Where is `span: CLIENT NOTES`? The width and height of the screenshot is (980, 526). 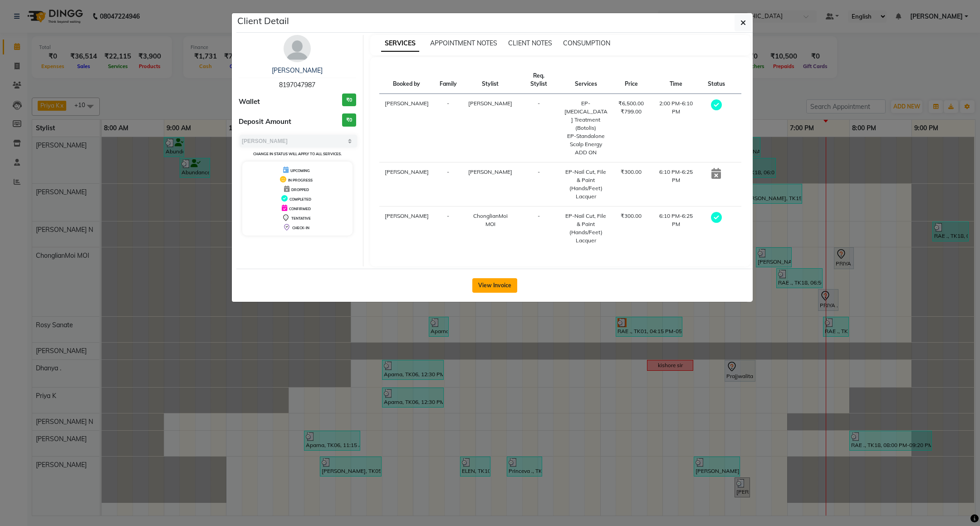 span: CLIENT NOTES is located at coordinates (530, 43).